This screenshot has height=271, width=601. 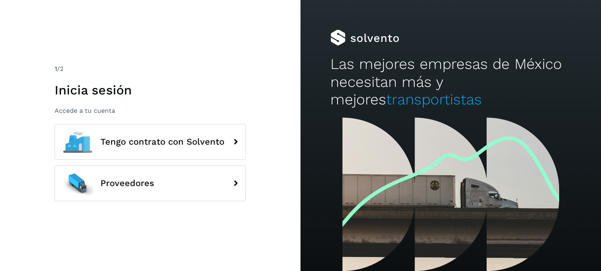 I want to click on h2: Las mejores empresas de México necesitan más y mejores, so click(x=451, y=82).